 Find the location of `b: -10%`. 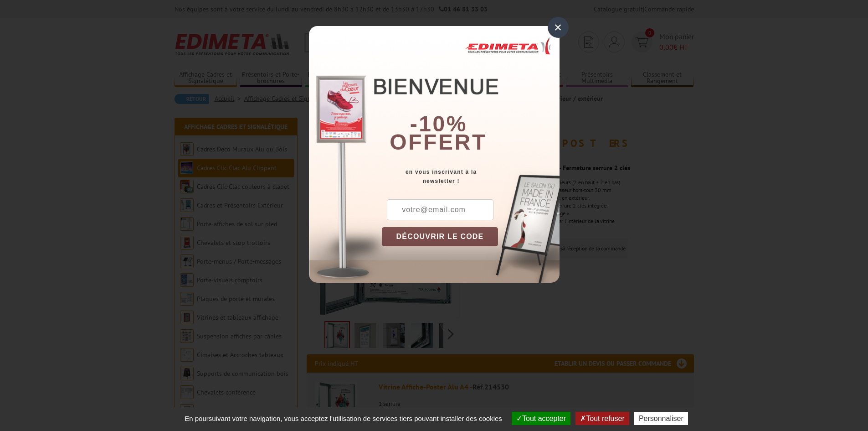

b: -10% is located at coordinates (439, 124).